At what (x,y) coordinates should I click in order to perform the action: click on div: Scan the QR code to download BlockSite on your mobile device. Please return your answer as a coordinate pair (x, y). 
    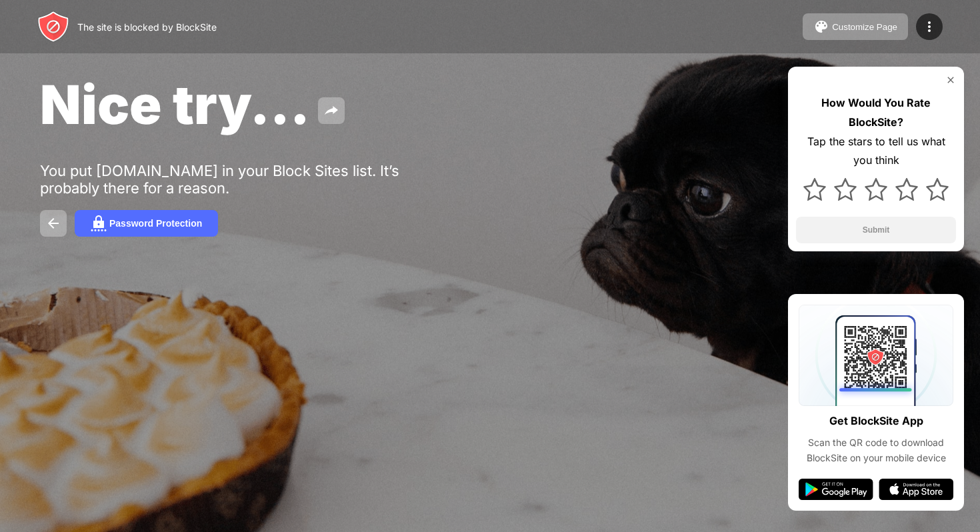
    Looking at the image, I should click on (876, 450).